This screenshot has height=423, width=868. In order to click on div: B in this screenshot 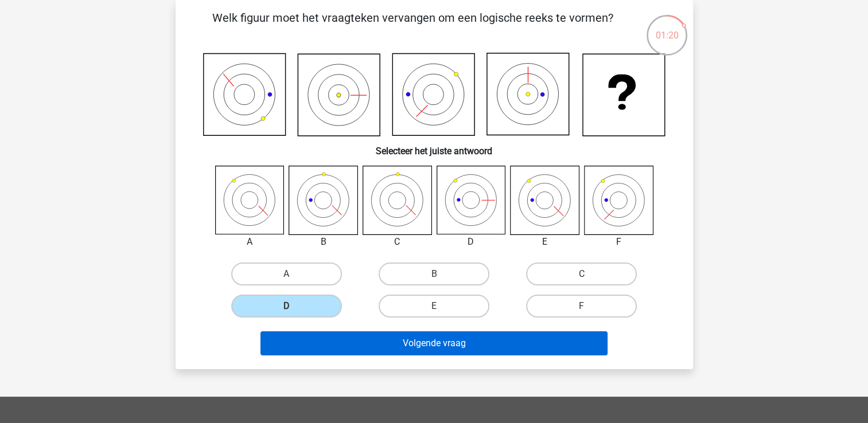, I will do `click(323, 242)`.